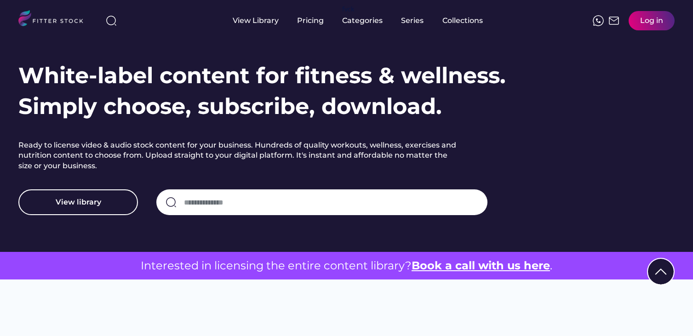 The height and width of the screenshot is (336, 693). I want to click on button: View library, so click(78, 202).